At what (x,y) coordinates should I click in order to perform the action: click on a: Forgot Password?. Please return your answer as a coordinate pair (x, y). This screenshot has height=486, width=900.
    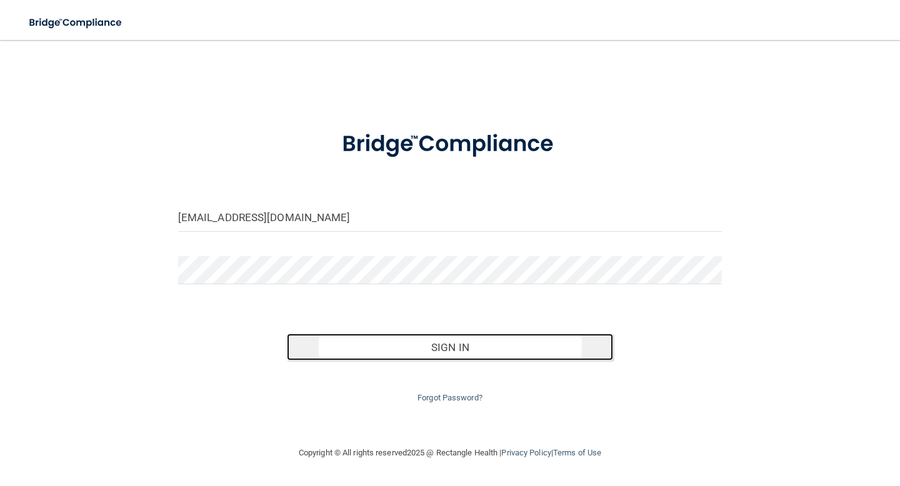
    Looking at the image, I should click on (450, 397).